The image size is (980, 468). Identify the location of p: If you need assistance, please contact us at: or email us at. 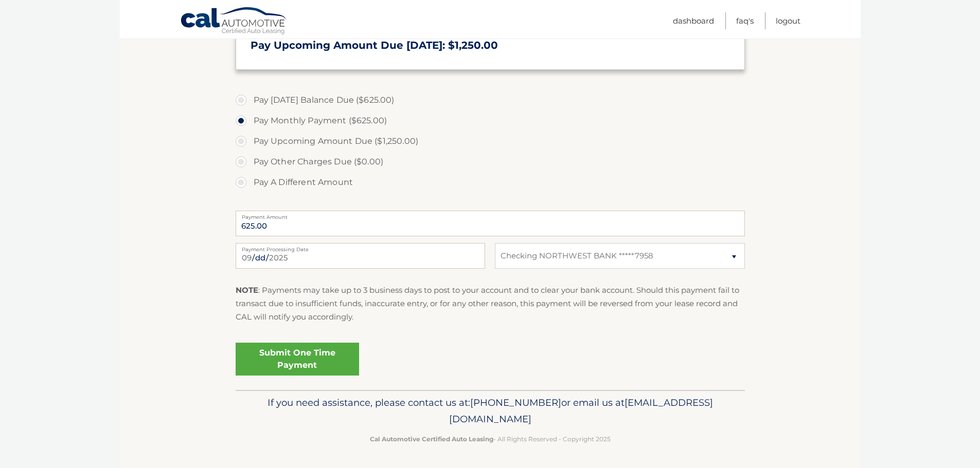
(490, 411).